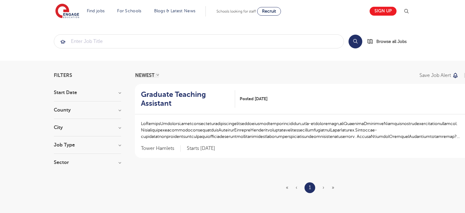 This screenshot has height=213, width=465. I want to click on span: Browse all Jobs, so click(392, 41).